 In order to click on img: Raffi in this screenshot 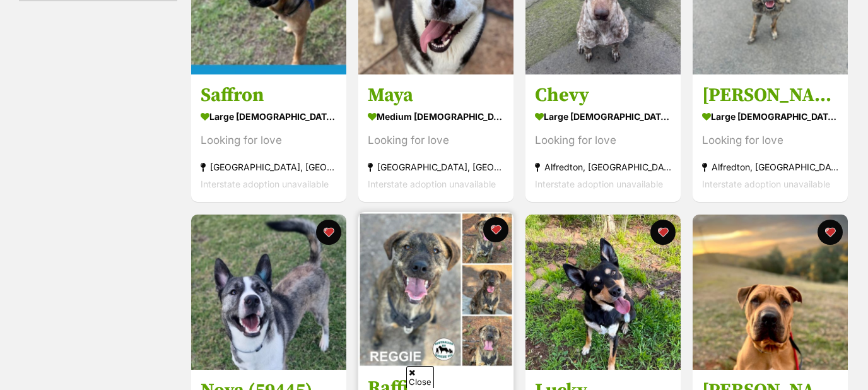, I will do `click(436, 290)`.